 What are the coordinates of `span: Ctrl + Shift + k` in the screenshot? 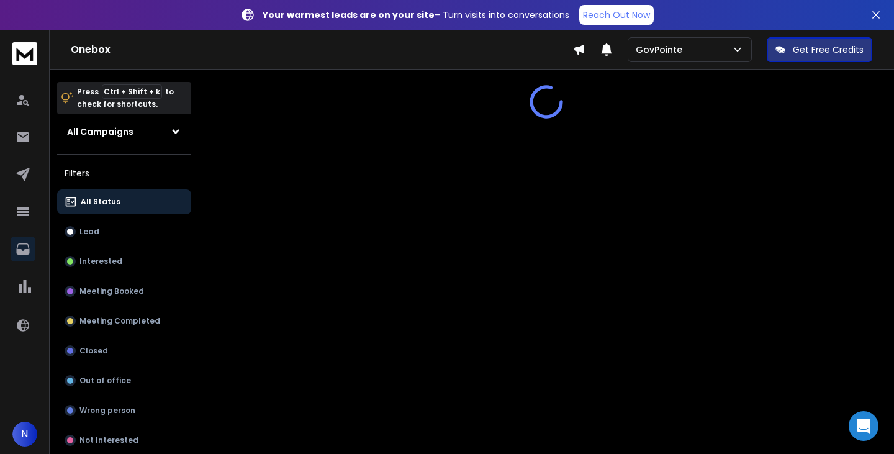 It's located at (132, 91).